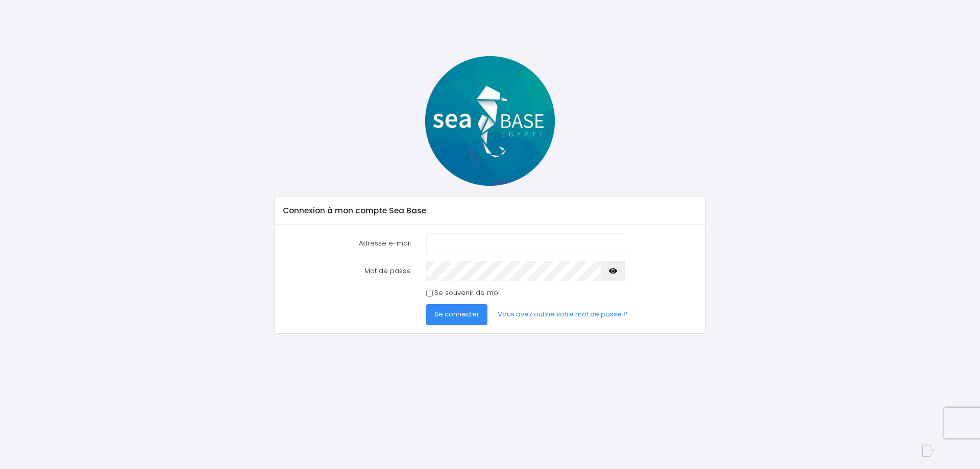  What do you see at coordinates (490, 211) in the screenshot?
I see `div: Connexion à mon compte Sea Base` at bounding box center [490, 211].